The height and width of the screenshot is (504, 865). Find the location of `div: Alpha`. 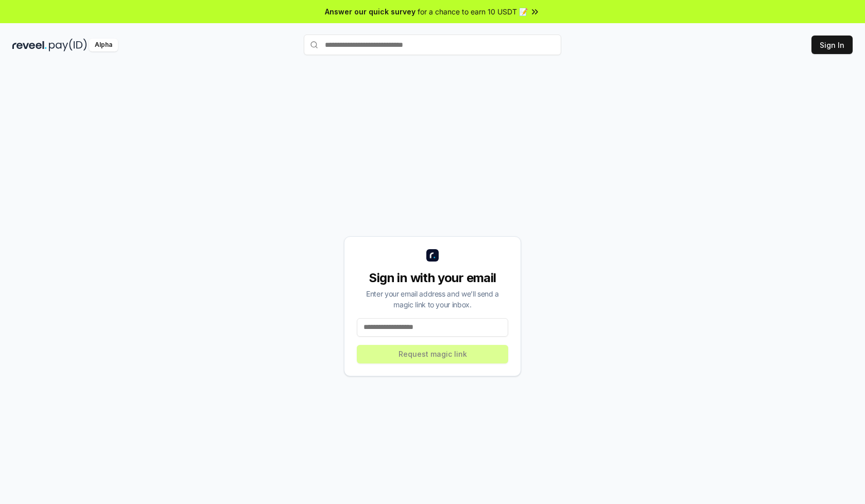

div: Alpha is located at coordinates (104, 45).